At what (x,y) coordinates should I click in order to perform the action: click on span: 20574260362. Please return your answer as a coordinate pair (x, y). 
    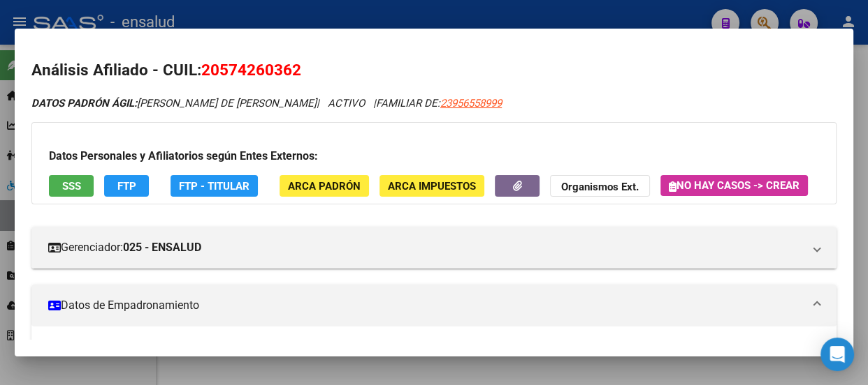
    Looking at the image, I should click on (251, 70).